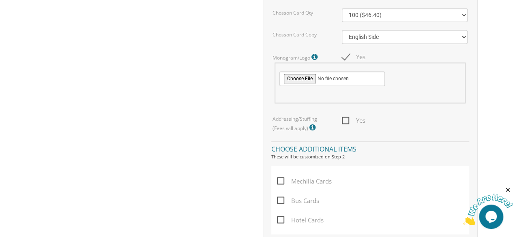 The width and height of the screenshot is (513, 237). Describe the element at coordinates (304, 181) in the screenshot. I see `span: Mechilla Cards` at that location.